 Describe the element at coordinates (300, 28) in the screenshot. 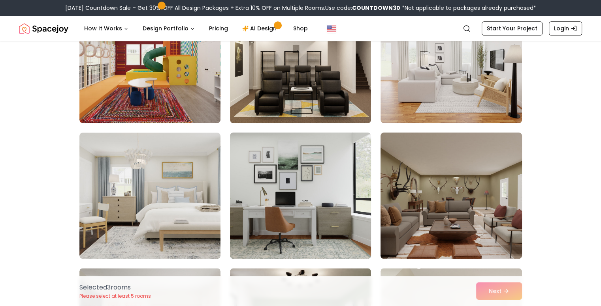

I see `a: Shop` at that location.